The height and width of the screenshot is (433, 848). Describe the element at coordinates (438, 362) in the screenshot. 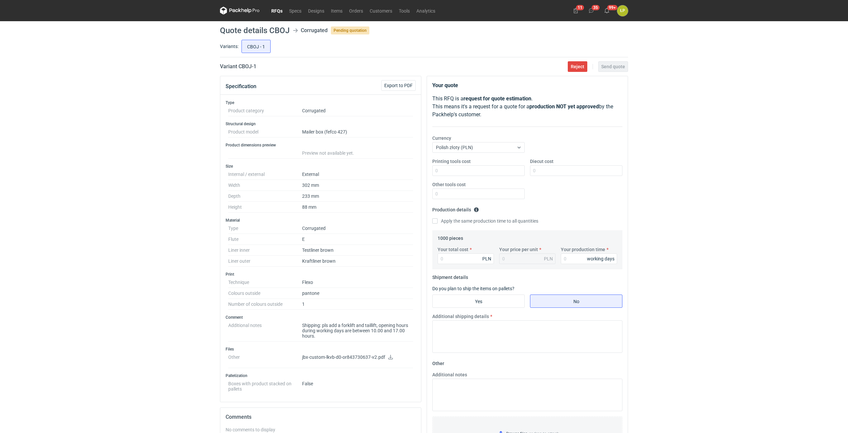

I see `legend: Other` at that location.